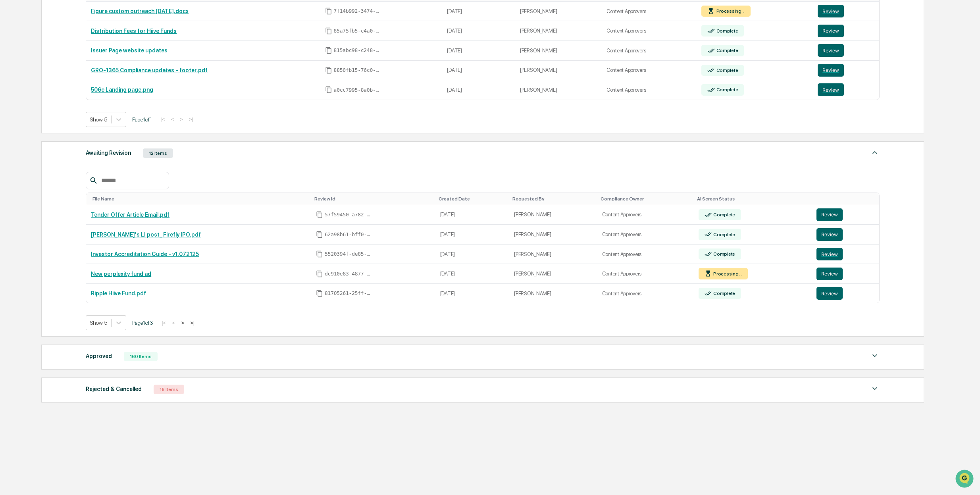 The width and height of the screenshot is (980, 495). Describe the element at coordinates (357, 11) in the screenshot. I see `span: 7f14b992-3474-4755-8b8b-687102b352c7` at that location.